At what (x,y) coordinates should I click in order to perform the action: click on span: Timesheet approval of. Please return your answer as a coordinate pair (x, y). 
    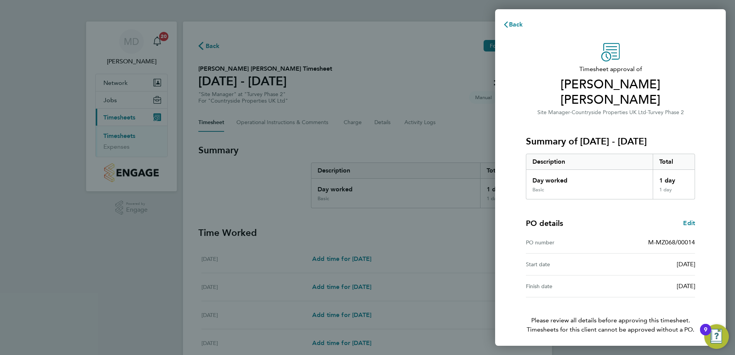
    Looking at the image, I should click on (611, 69).